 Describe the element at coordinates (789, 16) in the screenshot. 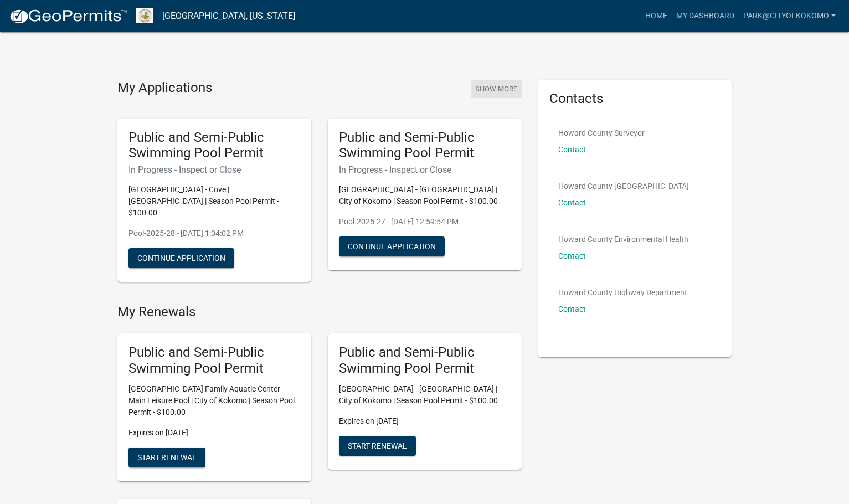

I see `a: park@cityofkokomo` at that location.